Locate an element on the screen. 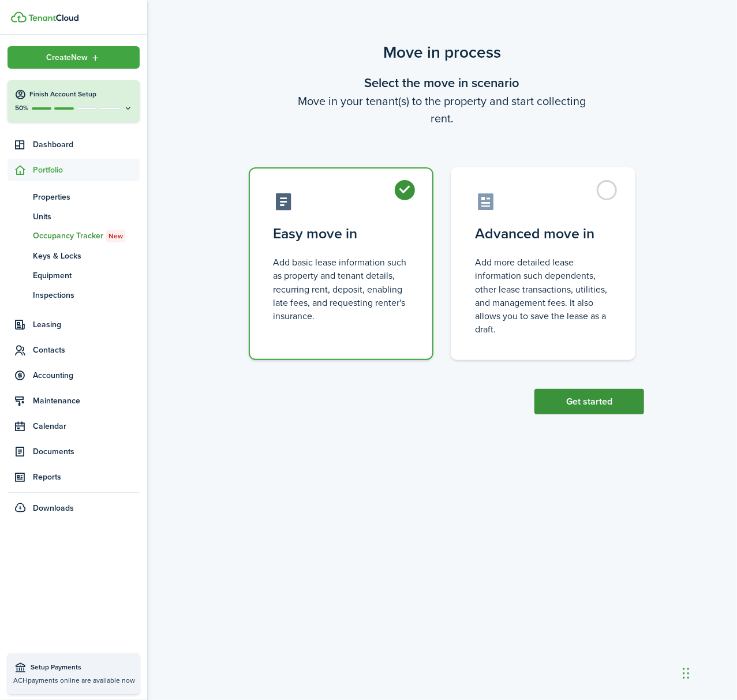 The width and height of the screenshot is (737, 700). h4: Finish Account Setup is located at coordinates (81, 94).